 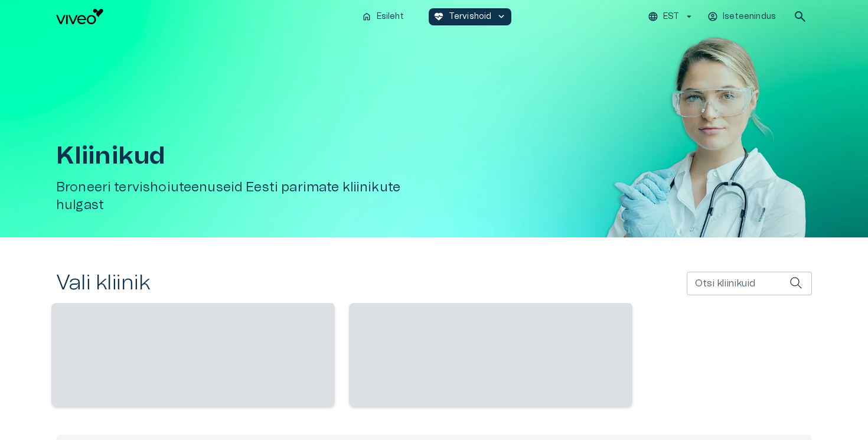 What do you see at coordinates (470, 16) in the screenshot?
I see `p: Tervishoid` at bounding box center [470, 16].